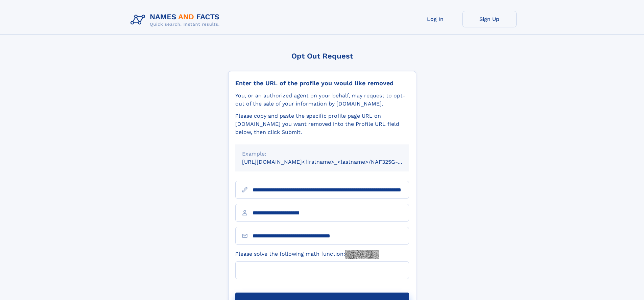  Describe the element at coordinates (322, 56) in the screenshot. I see `div: Opt Out Request` at that location.